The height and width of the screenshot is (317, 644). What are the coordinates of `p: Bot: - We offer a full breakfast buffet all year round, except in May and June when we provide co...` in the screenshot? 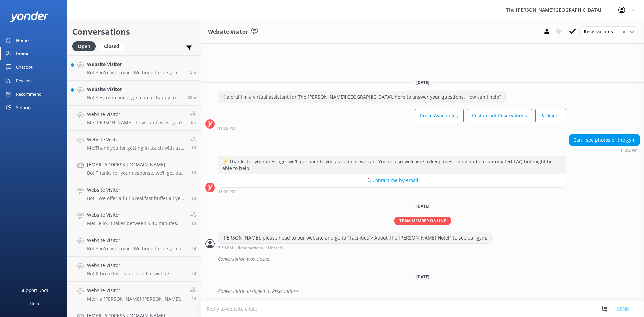 It's located at (137, 198).